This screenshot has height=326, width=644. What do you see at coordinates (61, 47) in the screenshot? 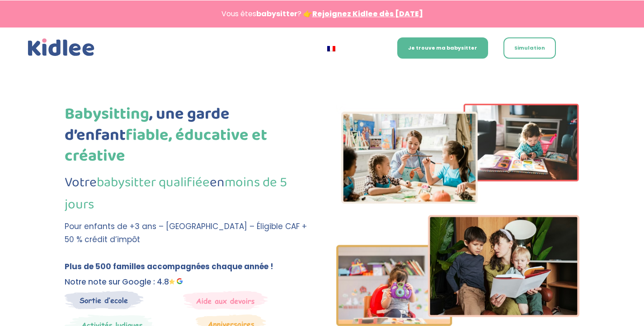
I see `img: logo_kidlee_bleu` at bounding box center [61, 47].